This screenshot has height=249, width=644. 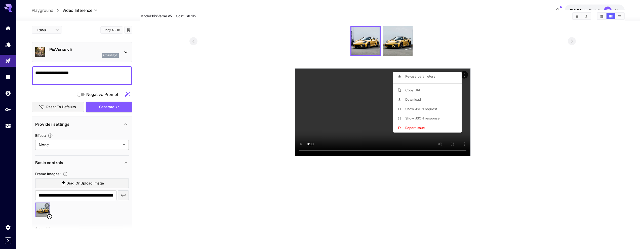 What do you see at coordinates (413, 90) in the screenshot?
I see `span: Copy URL` at bounding box center [413, 90].